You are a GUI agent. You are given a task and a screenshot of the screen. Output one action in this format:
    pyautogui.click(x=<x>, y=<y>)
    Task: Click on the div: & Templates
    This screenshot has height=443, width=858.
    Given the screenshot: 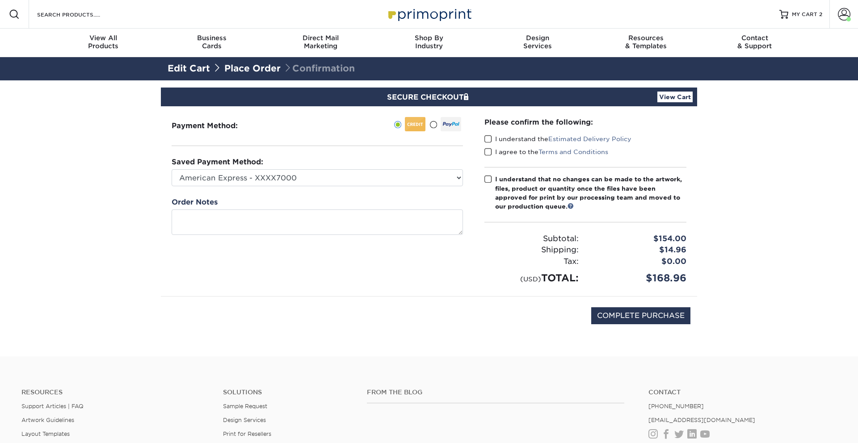 What is the action you would take?
    pyautogui.click(x=646, y=42)
    